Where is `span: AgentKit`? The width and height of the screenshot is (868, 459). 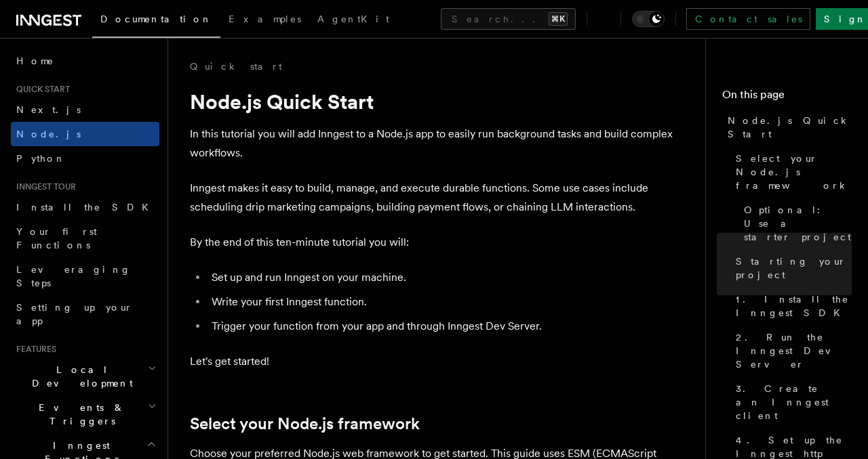
span: AgentKit is located at coordinates (353, 19).